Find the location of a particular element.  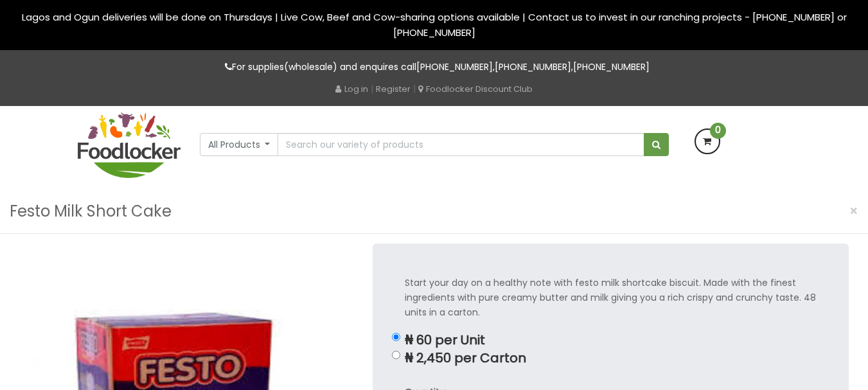

button: All Products is located at coordinates (239, 145).